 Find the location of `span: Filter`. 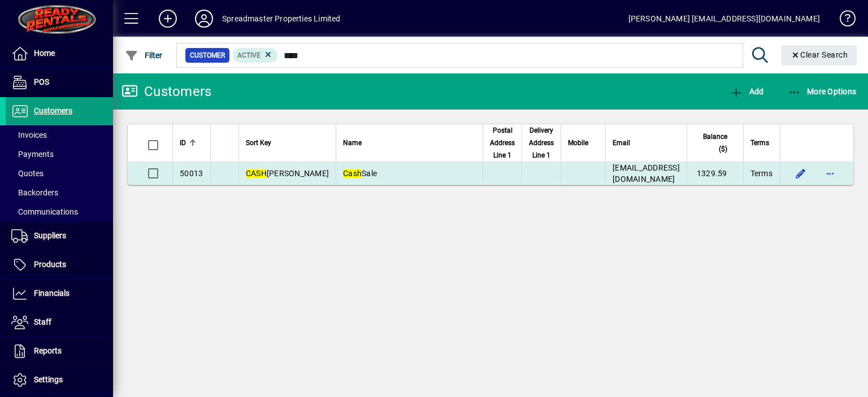

span: Filter is located at coordinates (143, 55).